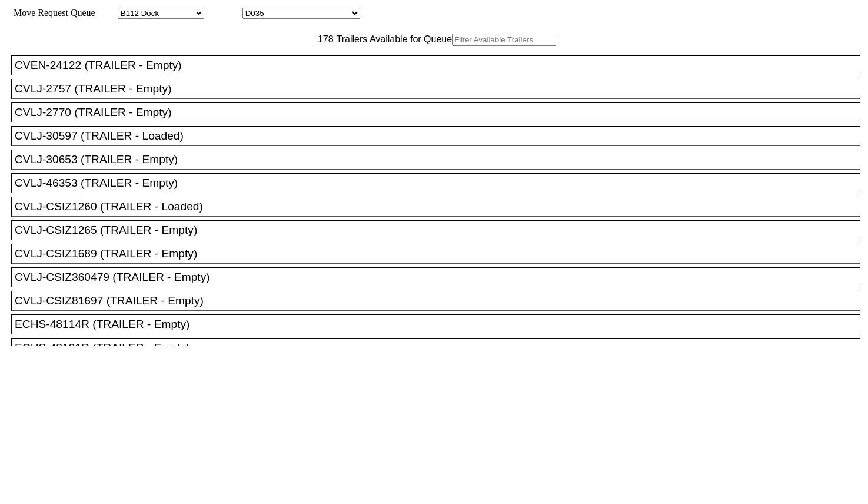 Image resolution: width=868 pixels, height=504 pixels. I want to click on div: CVEN-24122 (TRAILER - Empty), so click(441, 65).